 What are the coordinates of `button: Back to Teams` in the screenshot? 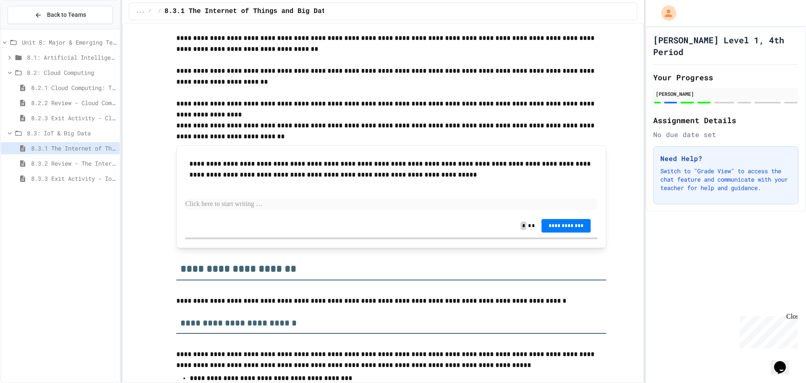 It's located at (60, 15).